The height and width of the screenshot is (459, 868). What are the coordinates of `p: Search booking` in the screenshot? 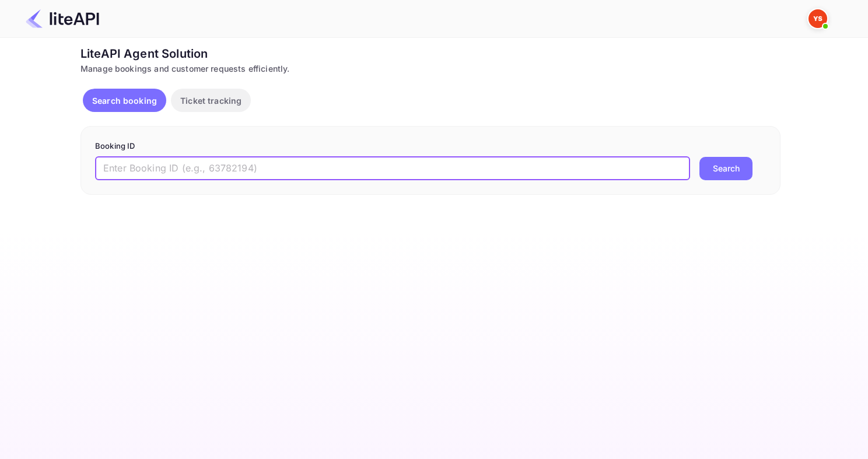 It's located at (124, 101).